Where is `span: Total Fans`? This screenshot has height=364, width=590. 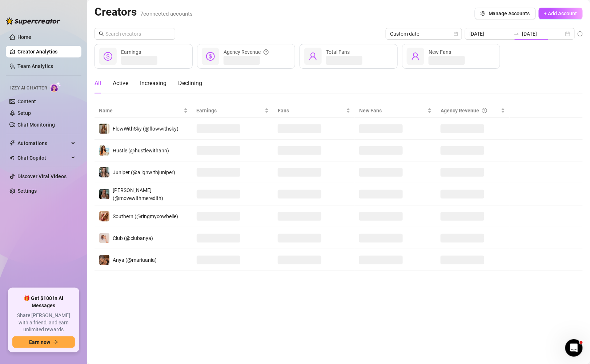 span: Total Fans is located at coordinates (338, 52).